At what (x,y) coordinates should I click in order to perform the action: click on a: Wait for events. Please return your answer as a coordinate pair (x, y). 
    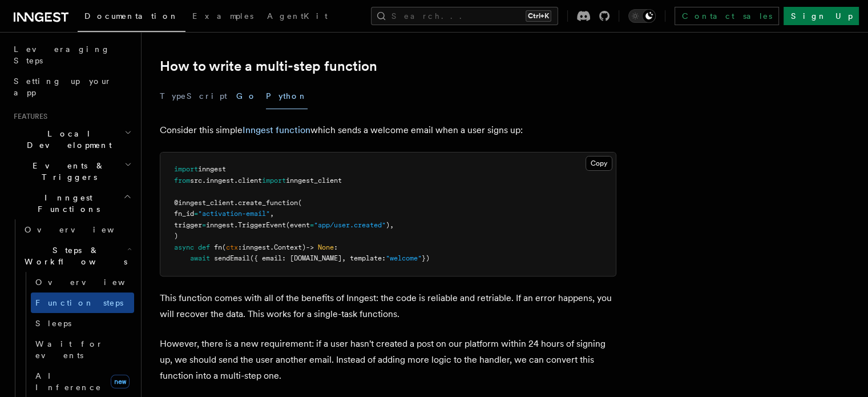
    Looking at the image, I should click on (82, 349).